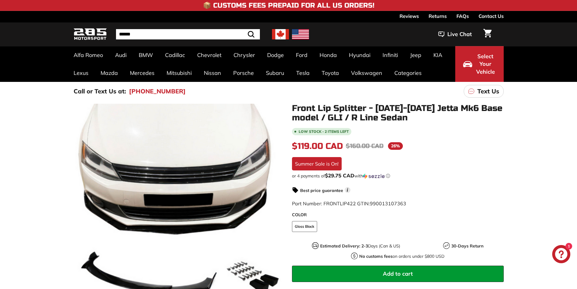 The width and height of the screenshot is (577, 289). What do you see at coordinates (561, 254) in the screenshot?
I see `inbox-online-store-chat: Shopify online store chat` at bounding box center [561, 254].